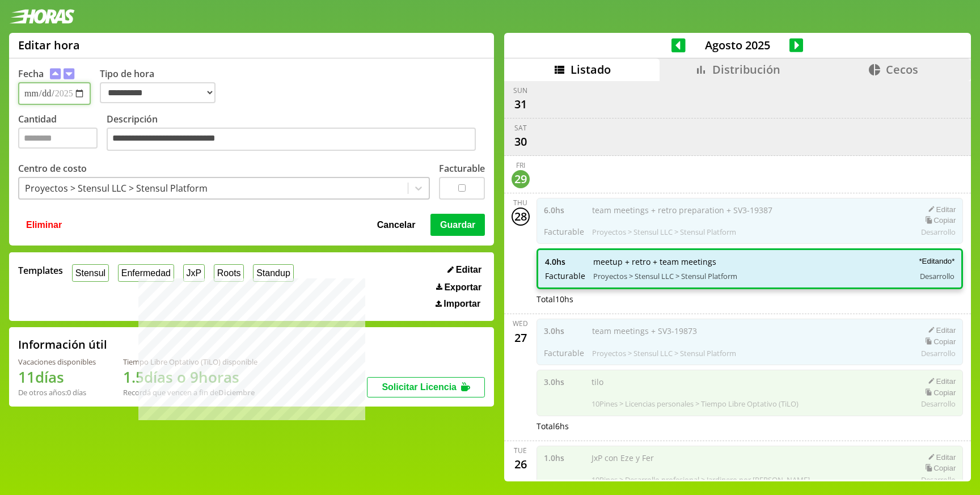  Describe the element at coordinates (42, 17) in the screenshot. I see `img: logotipo` at that location.